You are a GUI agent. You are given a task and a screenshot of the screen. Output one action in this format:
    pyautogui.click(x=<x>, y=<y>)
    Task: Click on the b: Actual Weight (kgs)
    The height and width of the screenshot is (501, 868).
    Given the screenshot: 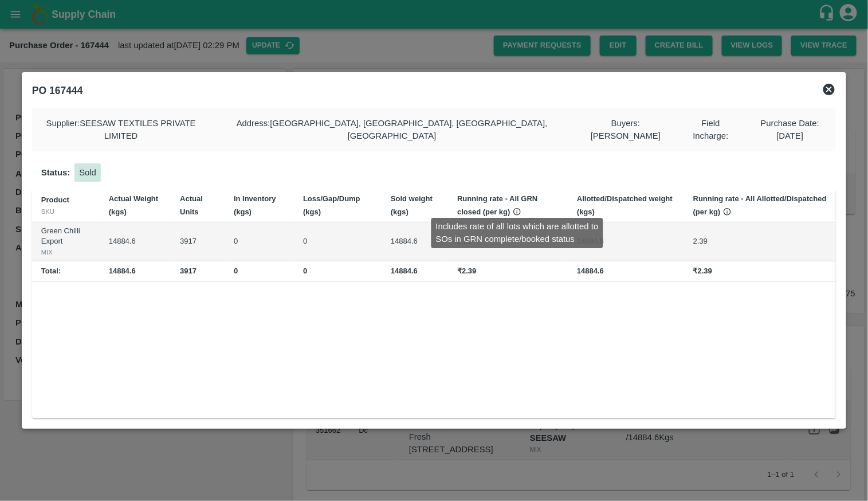 What is the action you would take?
    pyautogui.click(x=134, y=205)
    